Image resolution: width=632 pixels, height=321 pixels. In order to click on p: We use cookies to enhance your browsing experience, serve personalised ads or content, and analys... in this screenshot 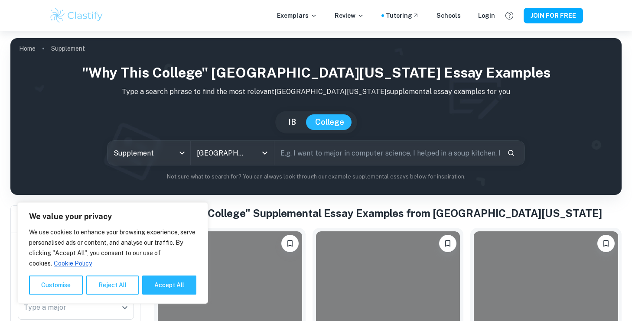, I will do `click(113, 248)`.